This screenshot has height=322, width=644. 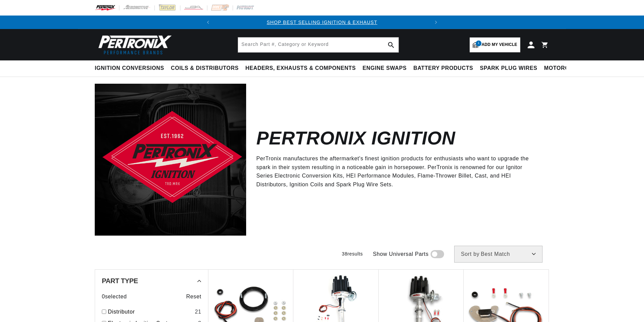 What do you see at coordinates (301, 68) in the screenshot?
I see `summary: Headers, Exhausts & Components` at bounding box center [301, 68].